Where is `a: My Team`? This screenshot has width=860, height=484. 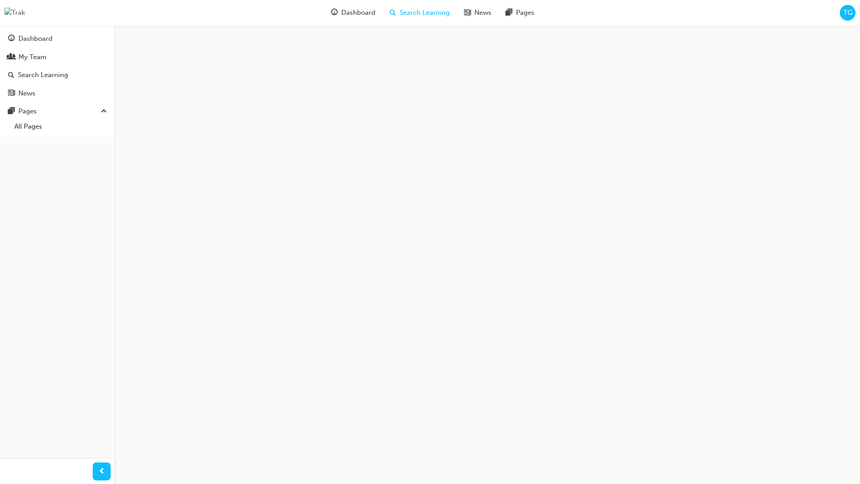
a: My Team is located at coordinates (57, 57).